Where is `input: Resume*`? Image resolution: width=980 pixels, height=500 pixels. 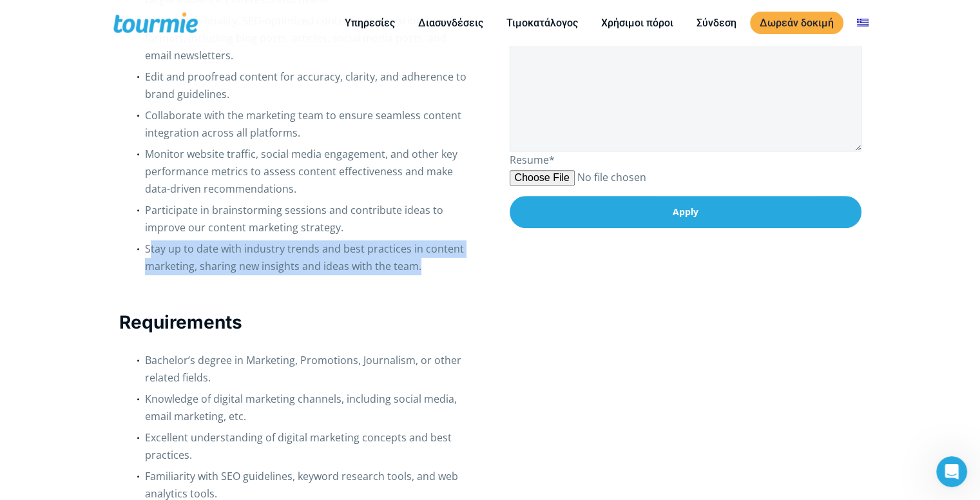 input: Resume* is located at coordinates (621, 177).